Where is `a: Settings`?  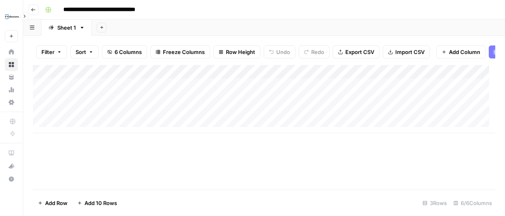 a: Settings is located at coordinates (11, 102).